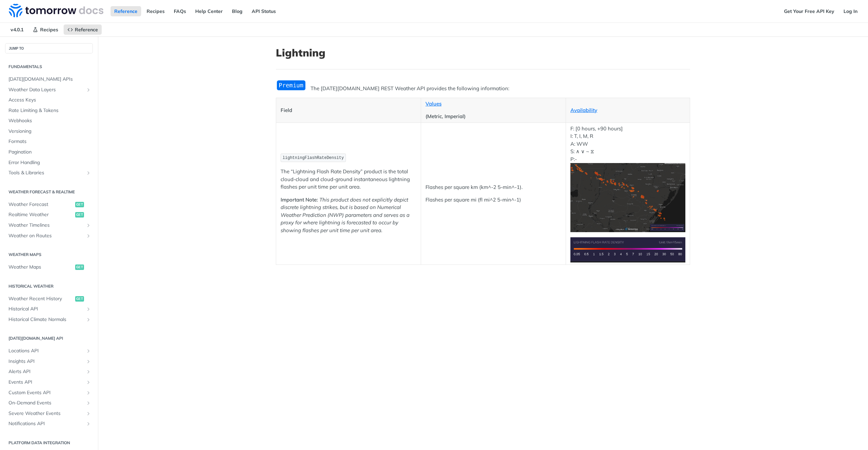 The image size is (868, 450). I want to click on span: Historical API, so click(46, 309).